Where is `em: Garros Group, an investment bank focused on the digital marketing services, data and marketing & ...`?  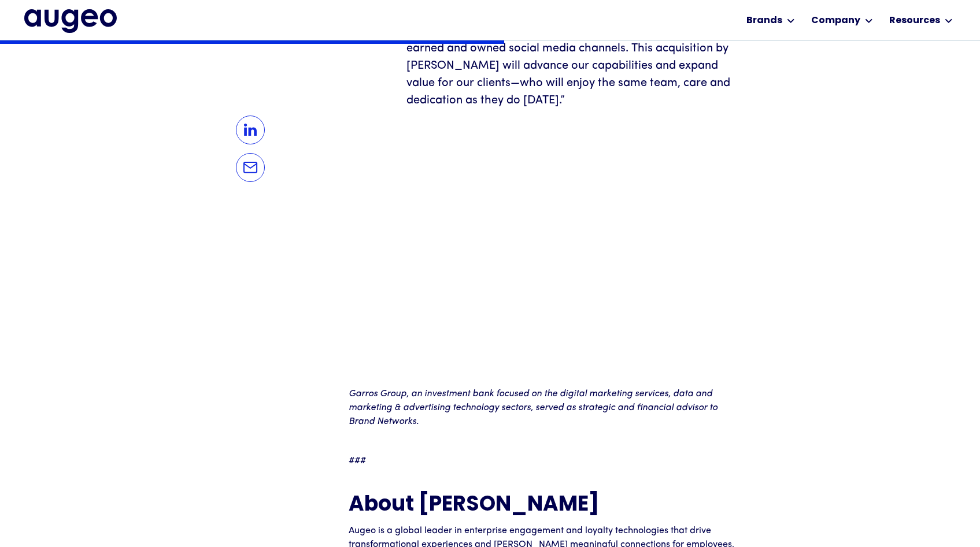 em: Garros Group, an investment bank focused on the digital marketing services, data and marketing & ... is located at coordinates (533, 408).